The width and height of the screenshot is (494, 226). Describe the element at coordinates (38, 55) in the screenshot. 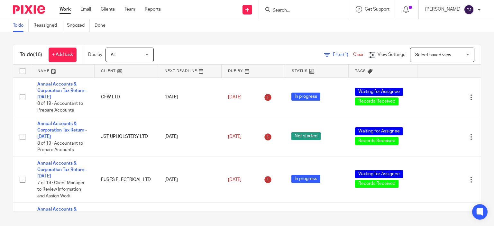

I see `span: (16)` at that location.